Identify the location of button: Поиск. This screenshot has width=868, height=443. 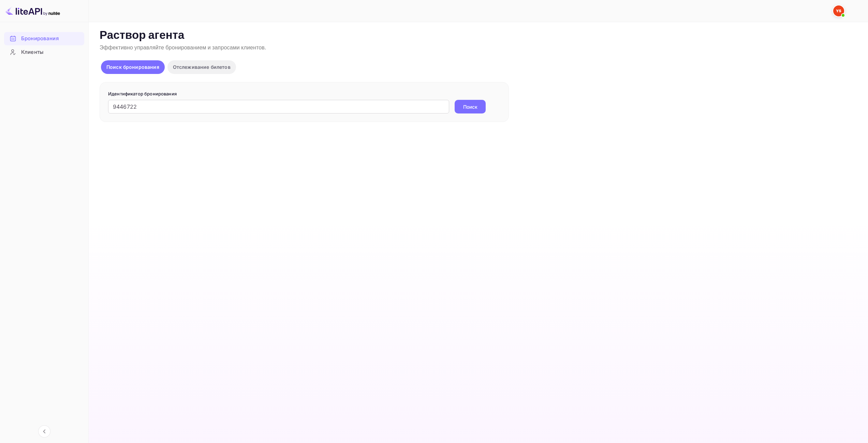
(470, 107).